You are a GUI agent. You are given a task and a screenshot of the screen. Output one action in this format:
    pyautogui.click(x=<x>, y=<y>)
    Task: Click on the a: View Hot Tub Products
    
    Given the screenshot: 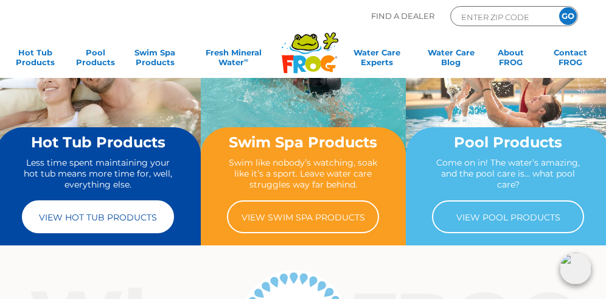 What is the action you would take?
    pyautogui.click(x=98, y=217)
    